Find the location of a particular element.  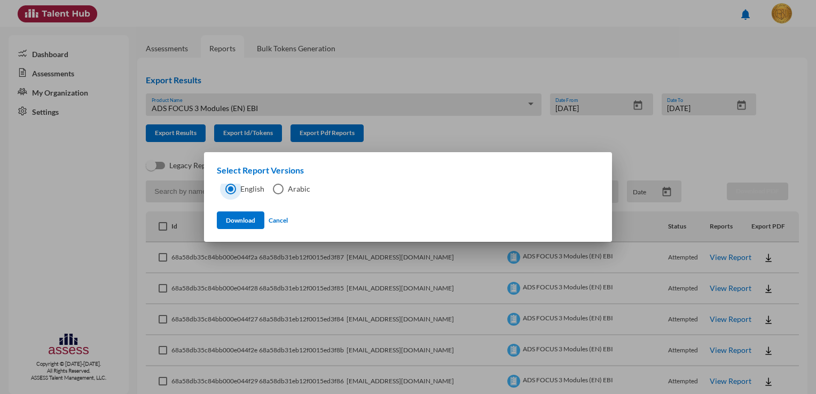

h2: Select Report Versions is located at coordinates (408, 170).